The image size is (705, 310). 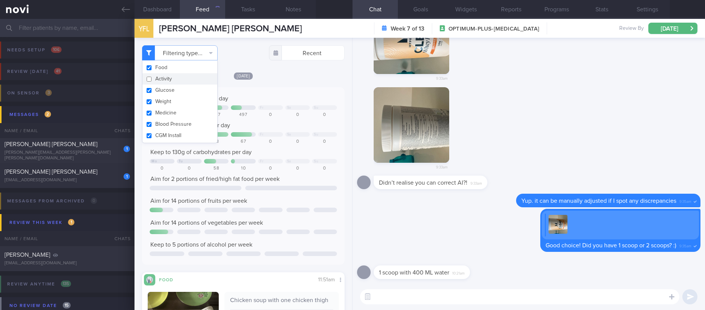 What do you see at coordinates (180, 79) in the screenshot?
I see `button: Activity` at bounding box center [180, 79].